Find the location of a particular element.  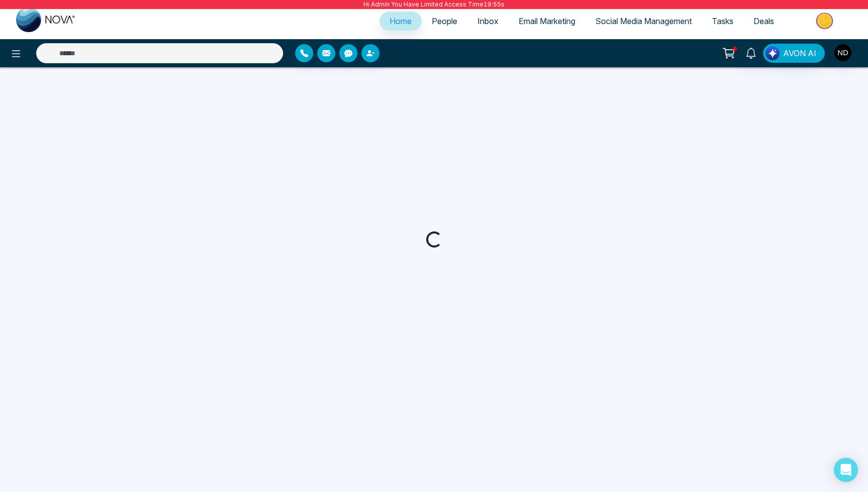

button: AVON AI is located at coordinates (794, 53).